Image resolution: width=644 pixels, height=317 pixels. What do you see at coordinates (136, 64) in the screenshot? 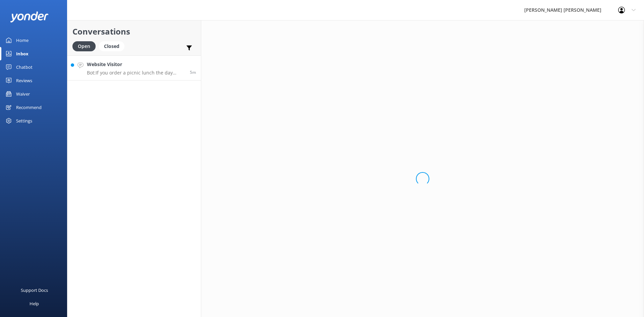
I see `h4: Website Visitor` at bounding box center [136, 64].